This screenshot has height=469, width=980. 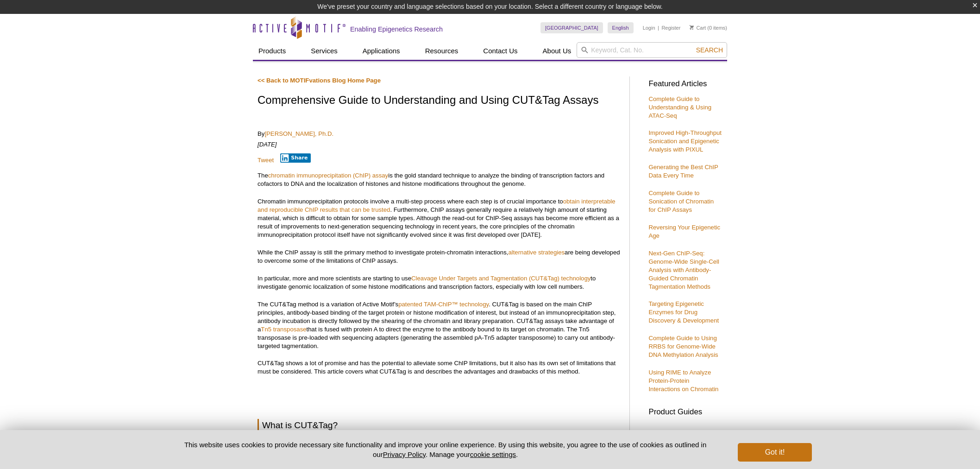 What do you see at coordinates (328, 175) in the screenshot?
I see `a: chromatin immunoprecipitation (ChIP) assay` at bounding box center [328, 175].